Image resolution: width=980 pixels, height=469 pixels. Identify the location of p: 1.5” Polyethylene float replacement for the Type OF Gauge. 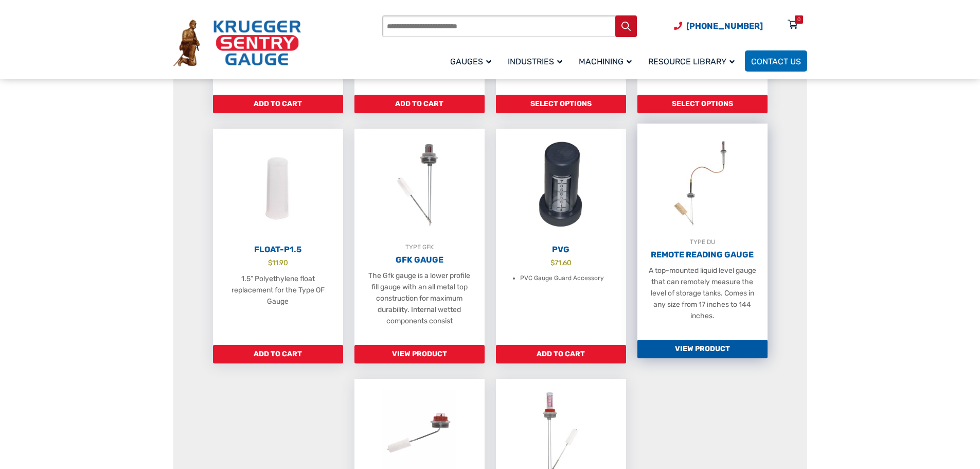
(278, 291).